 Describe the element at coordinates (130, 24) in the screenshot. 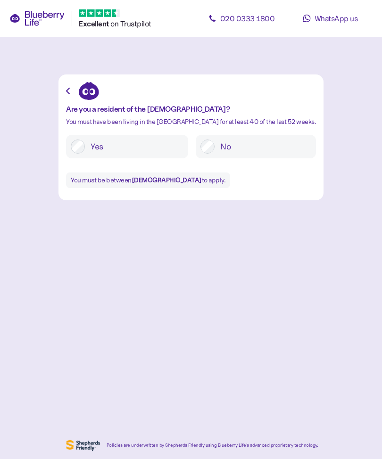

I see `span: on Trustpilot` at that location.